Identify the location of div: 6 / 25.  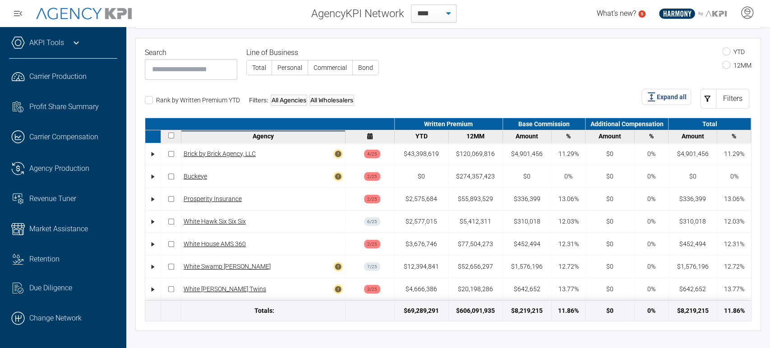
(372, 222).